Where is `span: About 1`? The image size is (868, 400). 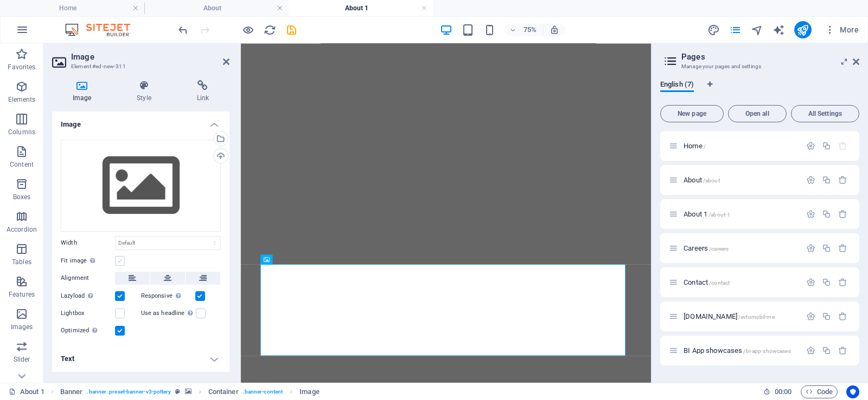 span: About 1 is located at coordinates (707, 214).